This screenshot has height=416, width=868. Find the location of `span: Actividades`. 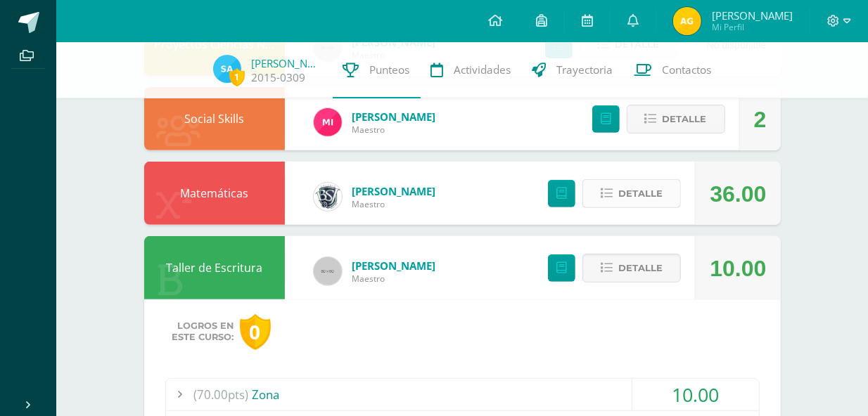

span: Actividades is located at coordinates (483, 70).